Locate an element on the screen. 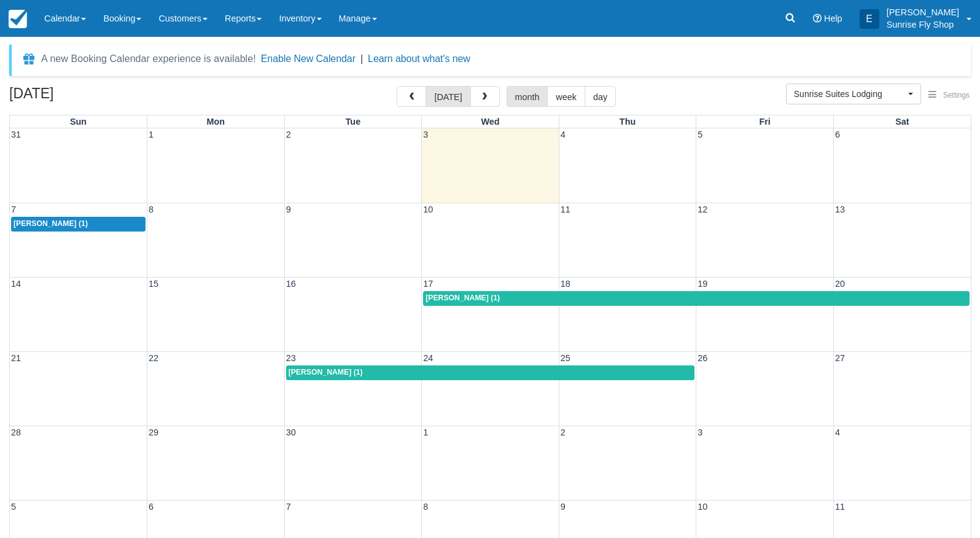 This screenshot has height=538, width=980. span: 20 is located at coordinates (840, 284).